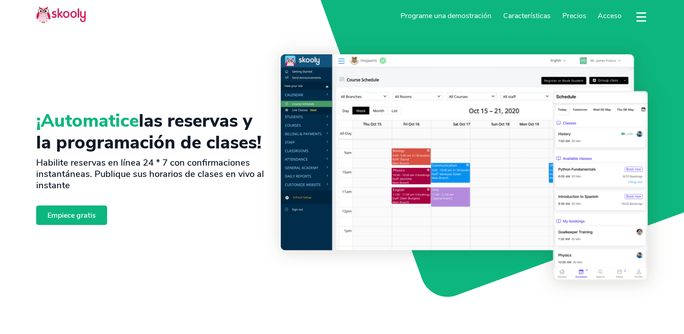 The image size is (684, 334). What do you see at coordinates (446, 16) in the screenshot?
I see `a: Programe una demostración` at bounding box center [446, 16].